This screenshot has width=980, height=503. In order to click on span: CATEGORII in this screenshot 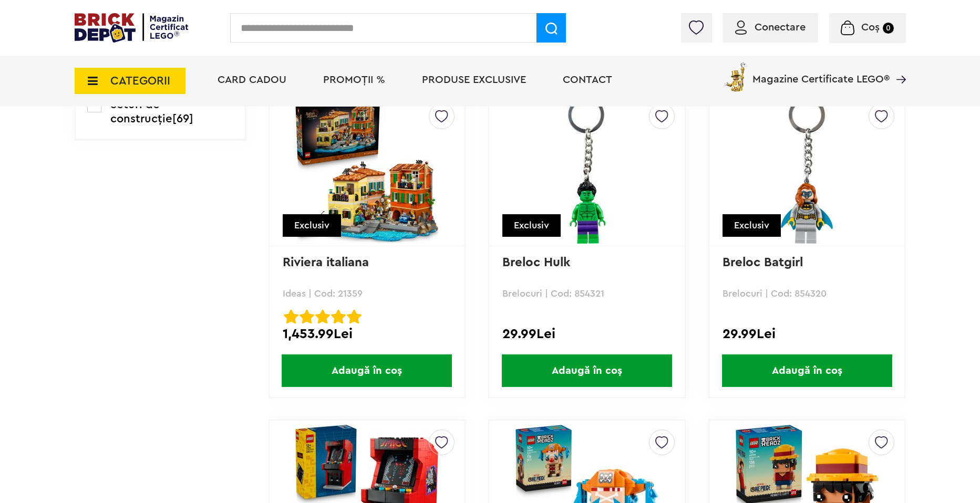, I will do `click(140, 81)`.